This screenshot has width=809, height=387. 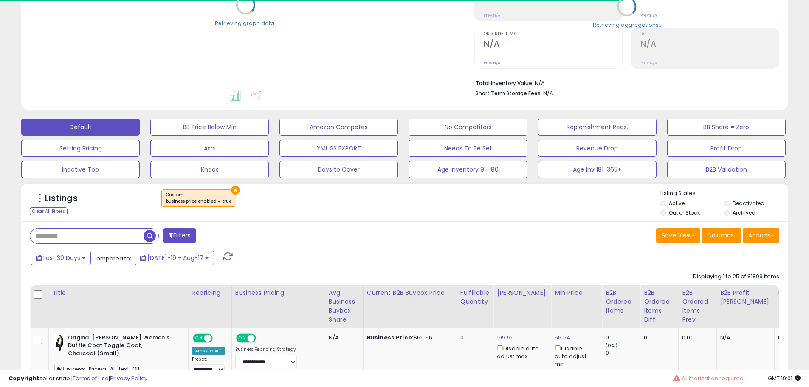 I want to click on div: 0.00, so click(x=696, y=338).